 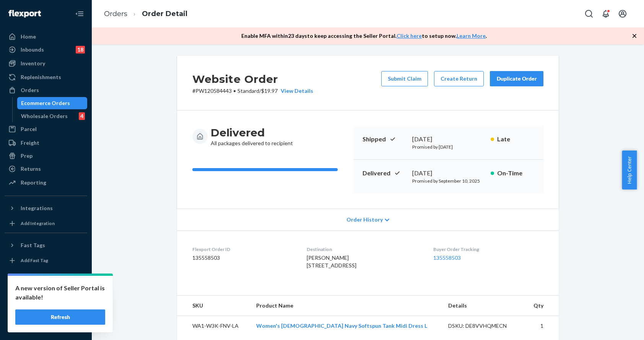 What do you see at coordinates (38, 223) in the screenshot?
I see `div: Add Integration` at bounding box center [38, 223].